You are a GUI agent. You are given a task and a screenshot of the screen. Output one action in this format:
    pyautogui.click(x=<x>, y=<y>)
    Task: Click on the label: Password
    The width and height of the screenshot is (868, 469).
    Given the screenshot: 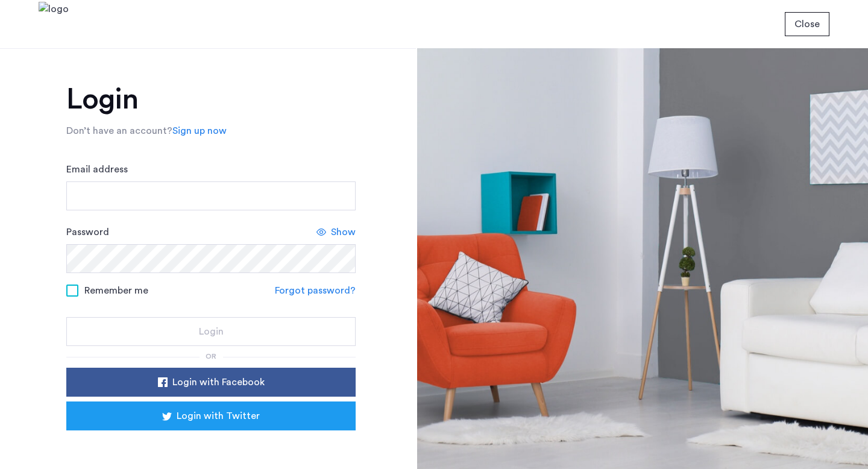 What is the action you would take?
    pyautogui.click(x=87, y=232)
    